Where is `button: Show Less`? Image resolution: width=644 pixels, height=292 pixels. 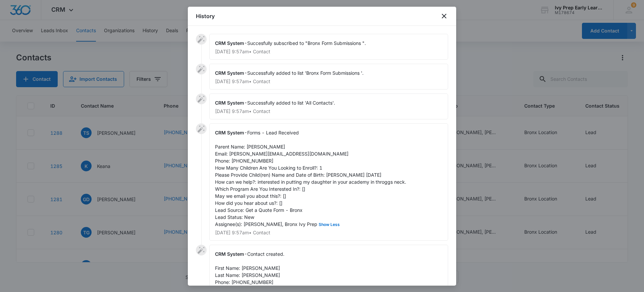 button: Show Less is located at coordinates (329, 225).